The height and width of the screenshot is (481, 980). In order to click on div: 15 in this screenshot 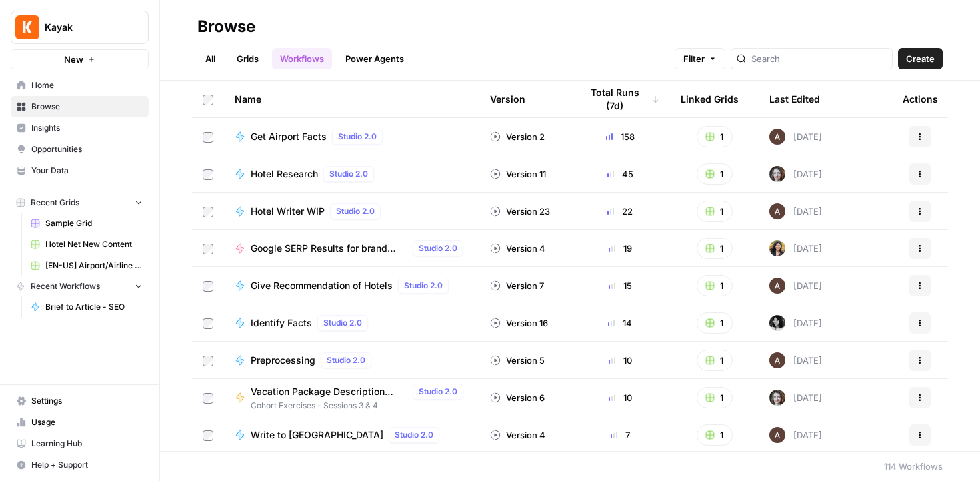, I will do `click(620, 286)`.